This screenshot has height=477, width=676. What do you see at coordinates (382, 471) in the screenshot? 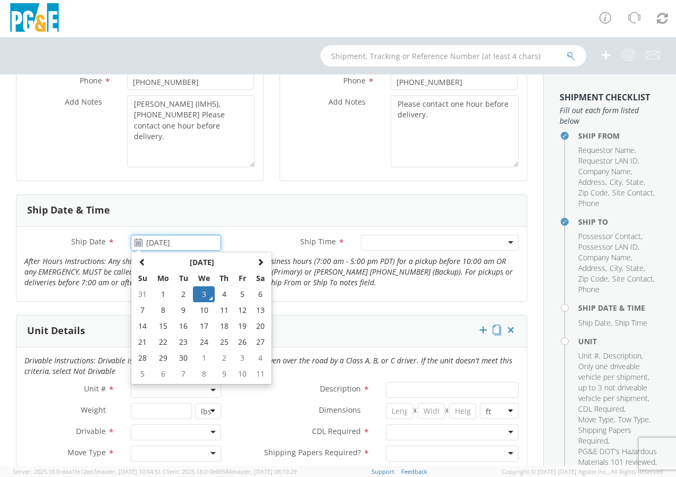
I see `a: Support` at bounding box center [382, 471].